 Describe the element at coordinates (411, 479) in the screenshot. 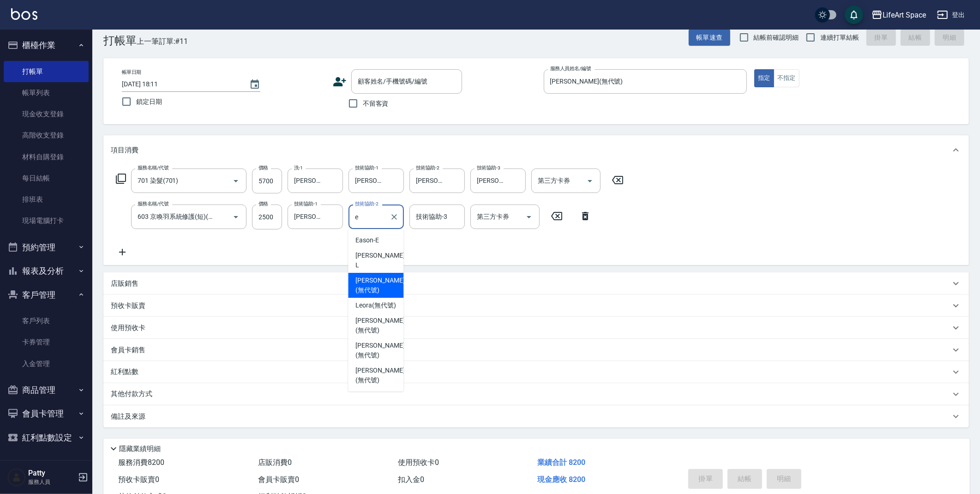

I see `span: 扣入金 0` at that location.